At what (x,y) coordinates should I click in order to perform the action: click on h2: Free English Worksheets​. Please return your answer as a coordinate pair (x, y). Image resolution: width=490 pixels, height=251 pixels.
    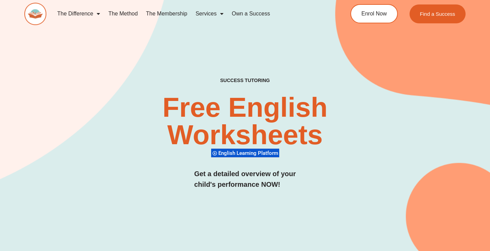
    Looking at the image, I should click on (245, 121).